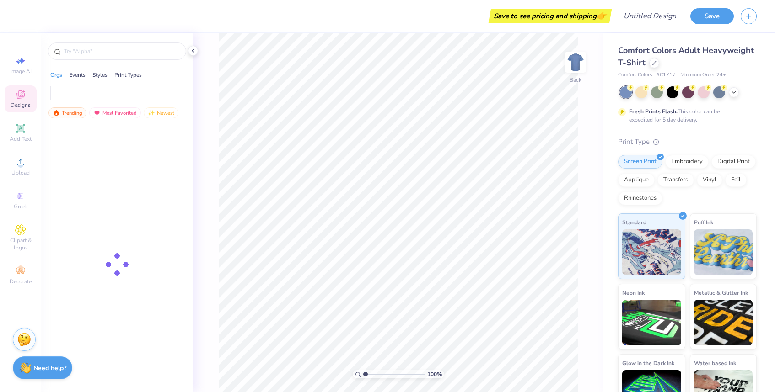 This screenshot has width=775, height=392. Describe the element at coordinates (56, 113) in the screenshot. I see `img: trending.gif` at that location.